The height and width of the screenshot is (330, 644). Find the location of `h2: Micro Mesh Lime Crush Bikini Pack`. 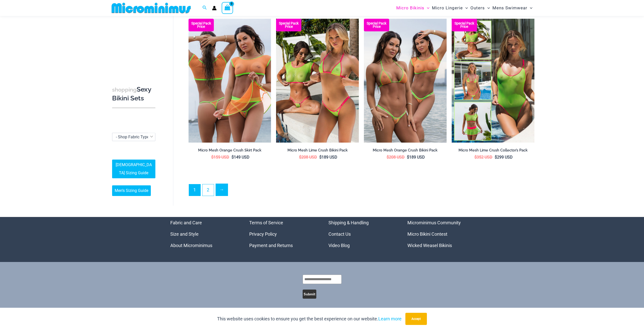

h2: Micro Mesh Lime Crush Bikini Pack is located at coordinates (318, 150).